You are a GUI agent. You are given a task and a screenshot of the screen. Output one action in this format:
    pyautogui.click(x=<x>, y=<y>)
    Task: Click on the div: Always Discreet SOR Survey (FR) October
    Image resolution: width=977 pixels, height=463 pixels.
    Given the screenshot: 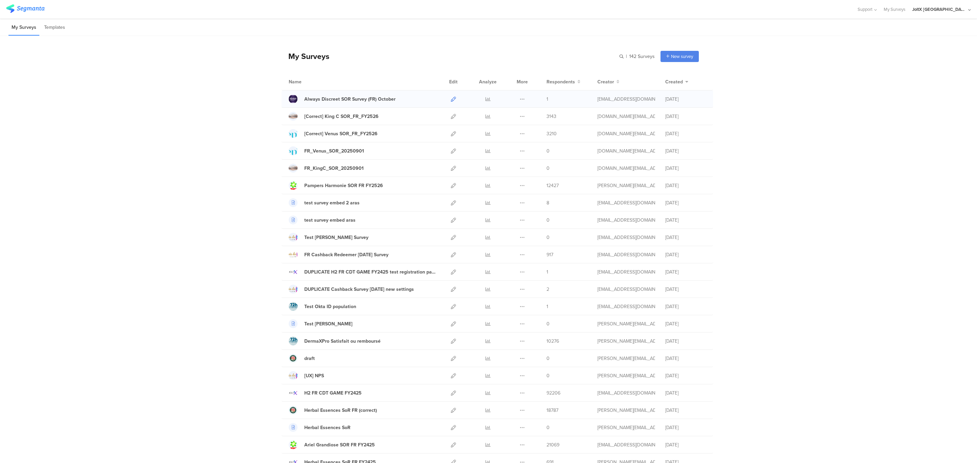 What is the action you would take?
    pyautogui.click(x=350, y=99)
    